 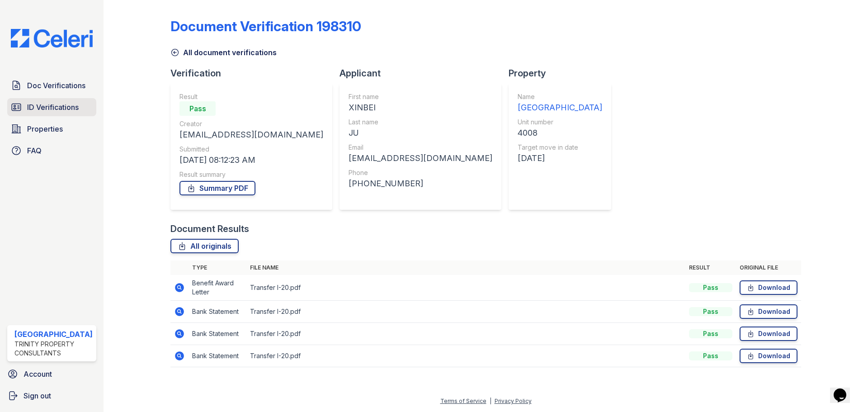 What do you see at coordinates (56, 86) in the screenshot?
I see `span: Doc Verifications` at bounding box center [56, 86].